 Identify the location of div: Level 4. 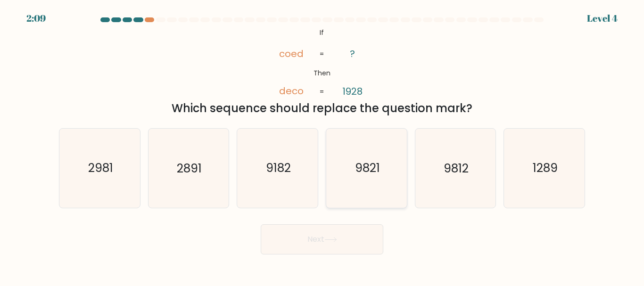
(602, 18).